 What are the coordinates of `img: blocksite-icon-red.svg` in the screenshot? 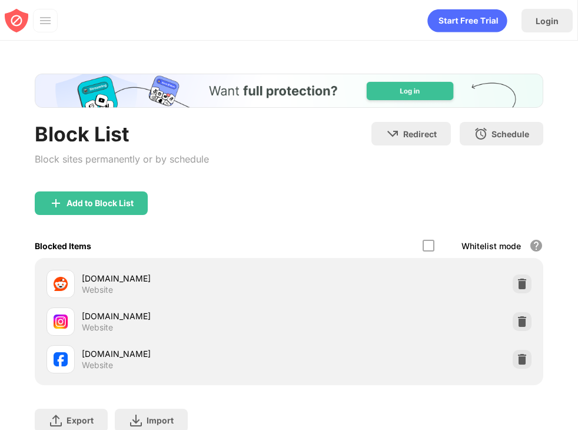 It's located at (16, 21).